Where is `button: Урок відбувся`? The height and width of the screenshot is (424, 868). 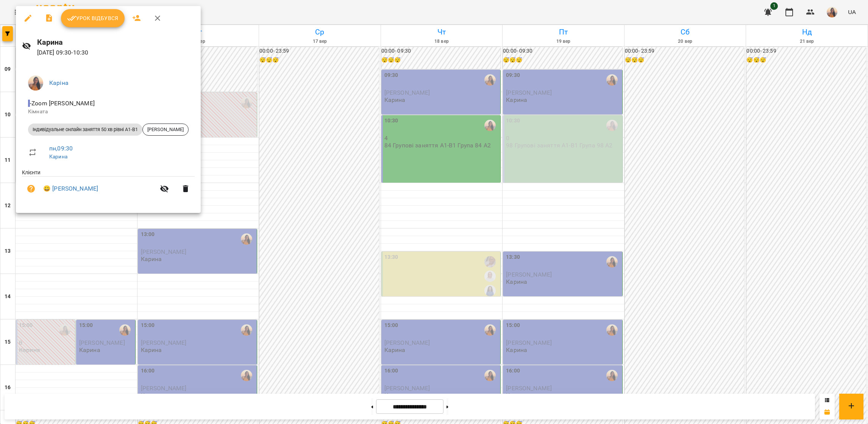
button: Урок відбувся is located at coordinates (93, 18).